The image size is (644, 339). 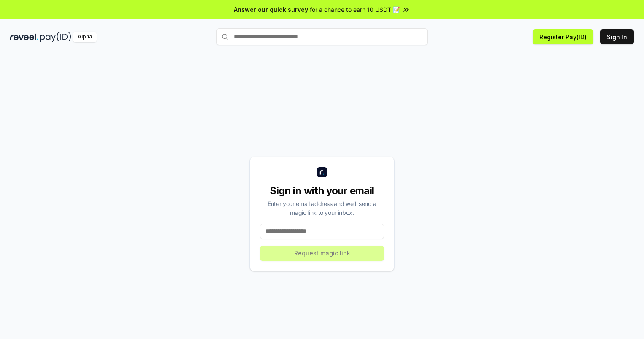 I want to click on span: for a chance to earn 10 USDT 📝, so click(x=355, y=9).